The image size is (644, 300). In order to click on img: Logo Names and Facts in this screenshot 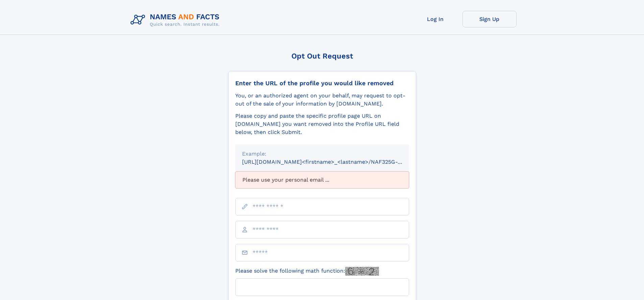, I will do `click(176, 20)`.